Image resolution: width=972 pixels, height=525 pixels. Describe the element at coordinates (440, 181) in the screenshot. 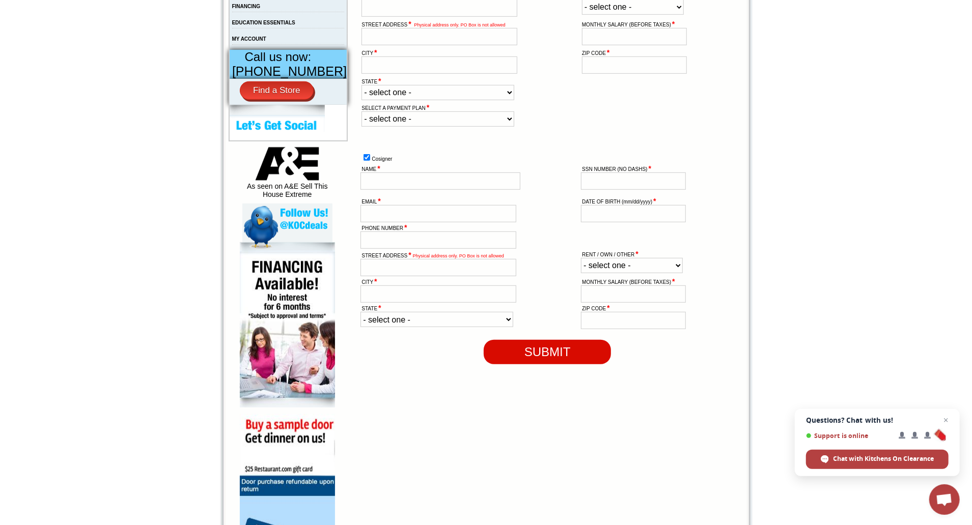

I see `td: NAME` at that location.